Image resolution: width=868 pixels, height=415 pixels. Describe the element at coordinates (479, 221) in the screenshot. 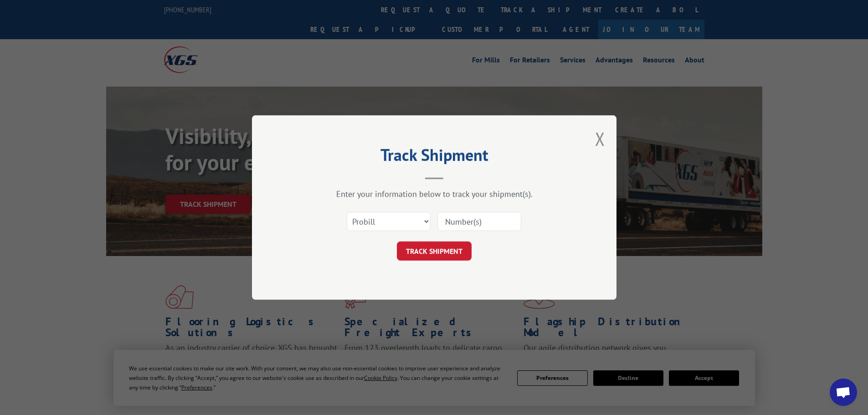

I see `input: Number(s)` at that location.